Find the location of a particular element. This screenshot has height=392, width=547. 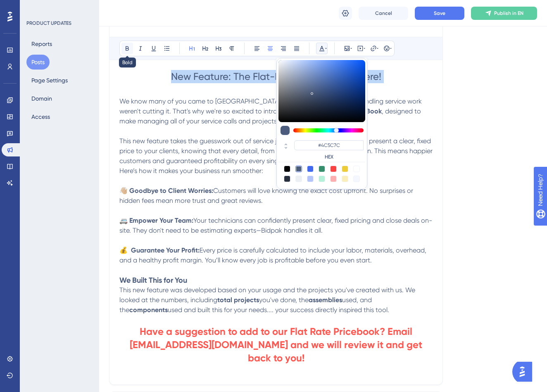

img: launcher-image-alternative-text is located at coordinates (10, 13).